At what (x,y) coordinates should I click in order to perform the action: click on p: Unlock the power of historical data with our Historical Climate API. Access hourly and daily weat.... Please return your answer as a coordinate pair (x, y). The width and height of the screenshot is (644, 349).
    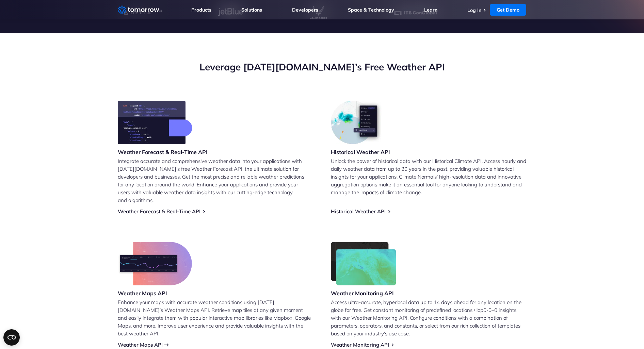
    Looking at the image, I should click on (428, 176).